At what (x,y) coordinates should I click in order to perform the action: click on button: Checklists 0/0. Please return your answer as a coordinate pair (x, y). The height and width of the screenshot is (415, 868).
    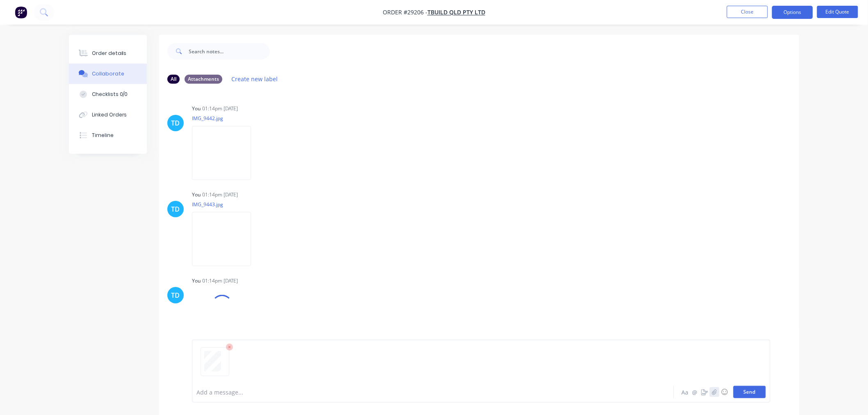
    Looking at the image, I should click on (108, 94).